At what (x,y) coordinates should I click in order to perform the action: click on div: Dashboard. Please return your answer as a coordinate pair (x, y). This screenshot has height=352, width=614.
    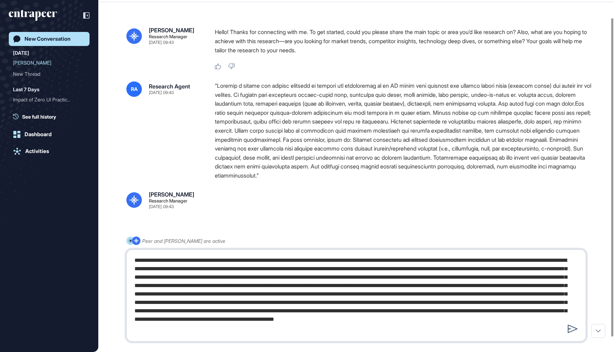
    Looking at the image, I should click on (38, 135).